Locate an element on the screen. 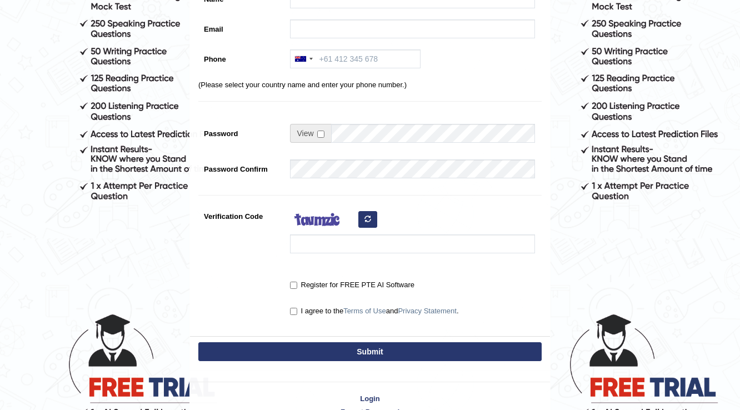 This screenshot has width=740, height=410. label: Phone is located at coordinates (241, 57).